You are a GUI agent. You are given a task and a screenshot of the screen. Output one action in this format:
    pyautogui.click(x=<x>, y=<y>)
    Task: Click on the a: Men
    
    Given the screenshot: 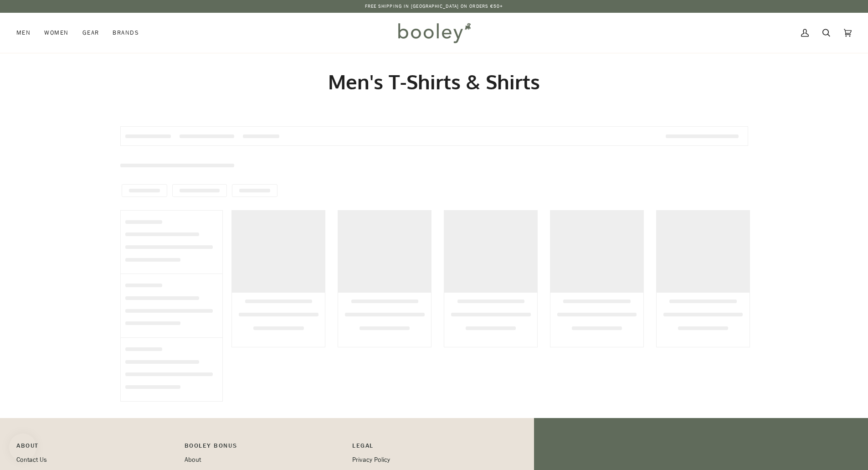 What is the action you would take?
    pyautogui.click(x=27, y=33)
    